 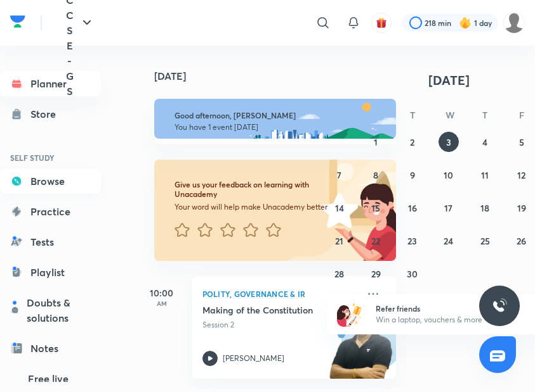 I want to click on img: avatar, so click(x=381, y=23).